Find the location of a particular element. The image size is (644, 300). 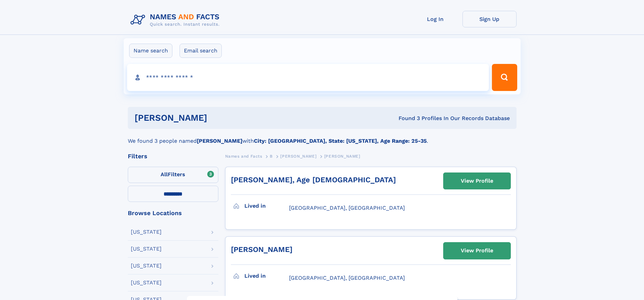

img: Logo Names and Facts is located at coordinates (176, 20).